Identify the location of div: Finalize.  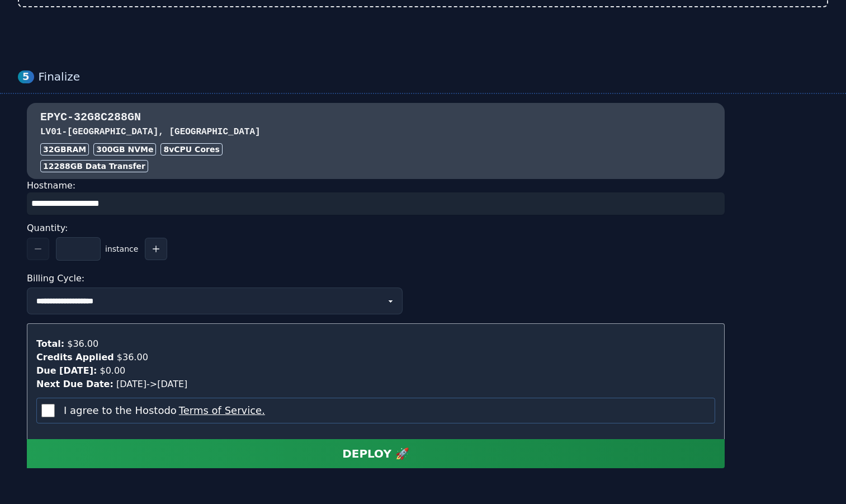
(434, 76).